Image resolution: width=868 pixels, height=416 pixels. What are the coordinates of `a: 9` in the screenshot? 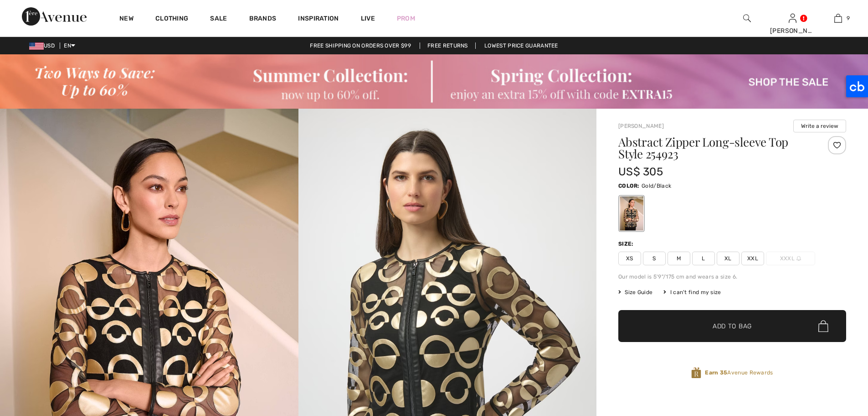 It's located at (838, 18).